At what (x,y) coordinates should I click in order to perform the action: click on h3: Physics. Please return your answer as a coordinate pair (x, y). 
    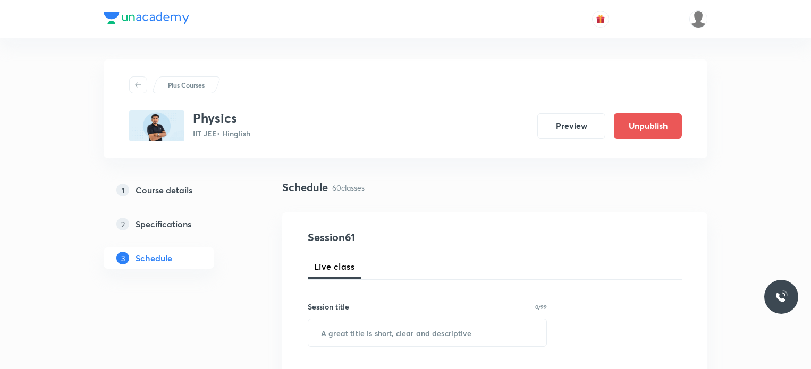
    Looking at the image, I should click on (222, 118).